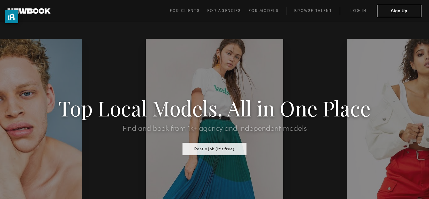 This screenshot has width=429, height=199. What do you see at coordinates (313, 11) in the screenshot?
I see `a: Browse Talent` at bounding box center [313, 11].